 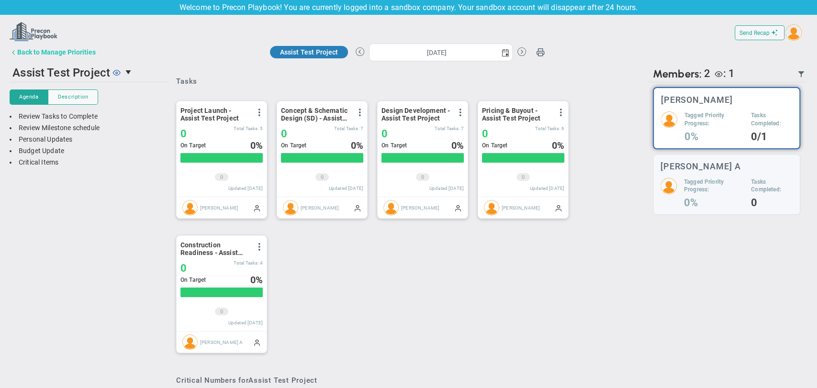 What do you see at coordinates (793, 33) in the screenshot?
I see `img: 209899.Person.photo` at bounding box center [793, 33].